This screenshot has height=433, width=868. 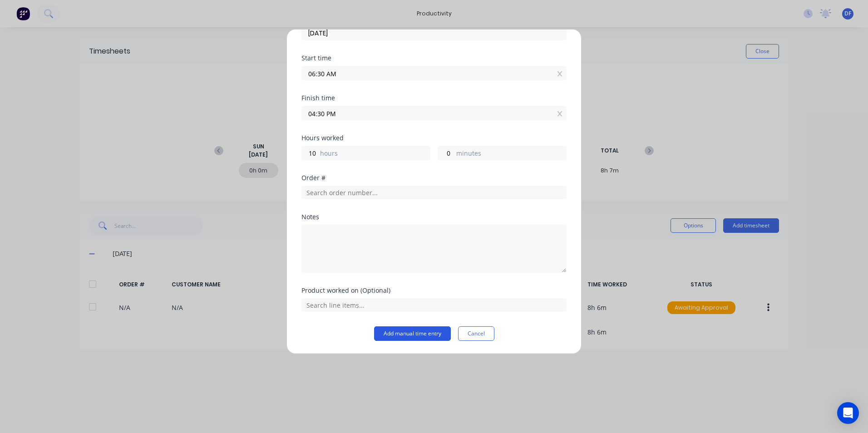 What do you see at coordinates (434, 138) in the screenshot?
I see `div: Hours worked` at bounding box center [434, 138].